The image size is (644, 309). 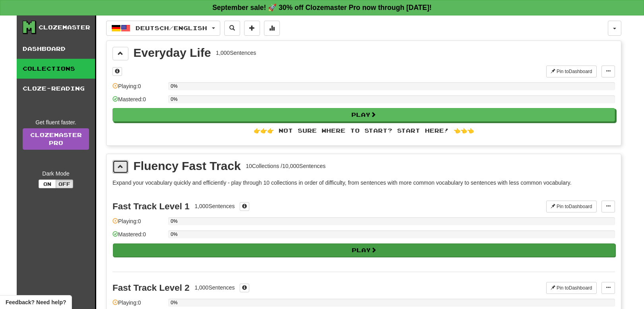 I want to click on div: Fast Track Level 2, so click(x=151, y=288).